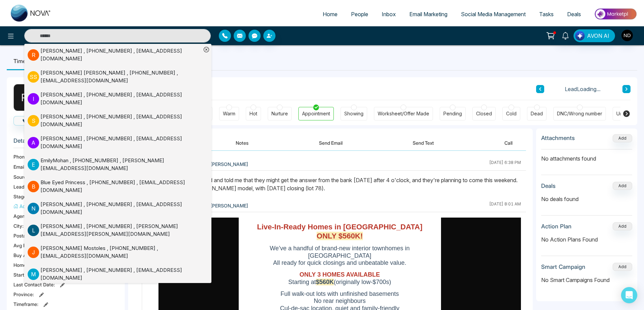  Describe the element at coordinates (580, 113) in the screenshot. I see `div: DNC/Wrong number` at that location.